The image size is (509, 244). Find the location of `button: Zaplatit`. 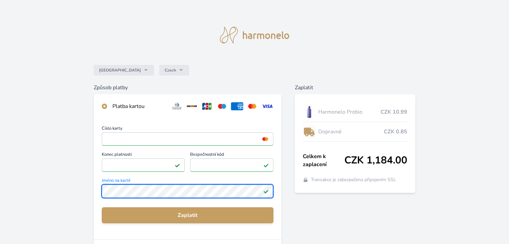

button: Zaplatit is located at coordinates (187, 215).